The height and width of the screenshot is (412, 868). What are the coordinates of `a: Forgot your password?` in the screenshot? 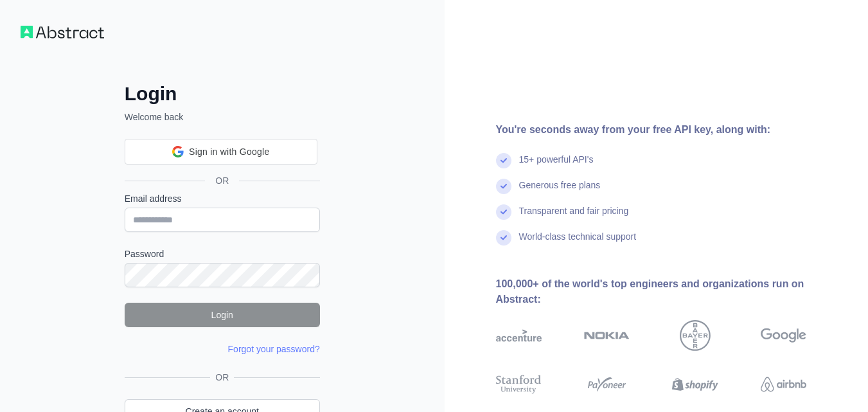 It's located at (274, 349).